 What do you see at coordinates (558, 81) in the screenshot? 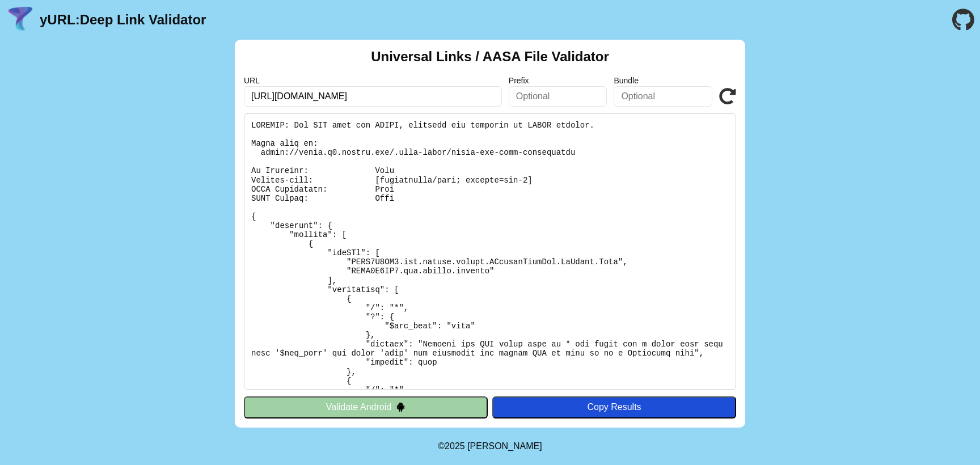
I see `label: Prefix` at bounding box center [558, 81].